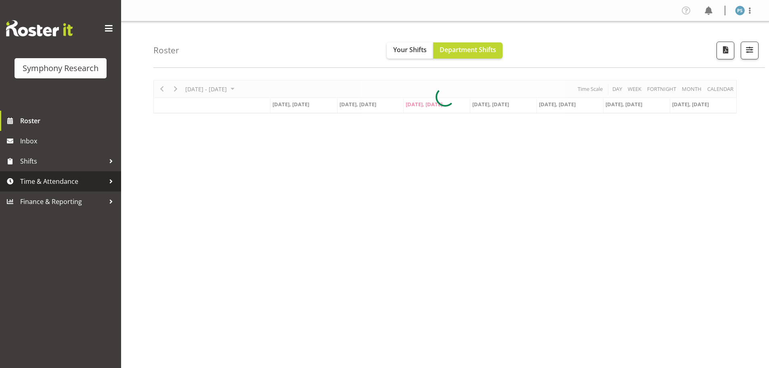  What do you see at coordinates (410, 50) in the screenshot?
I see `button: Your Shifts` at bounding box center [410, 50].